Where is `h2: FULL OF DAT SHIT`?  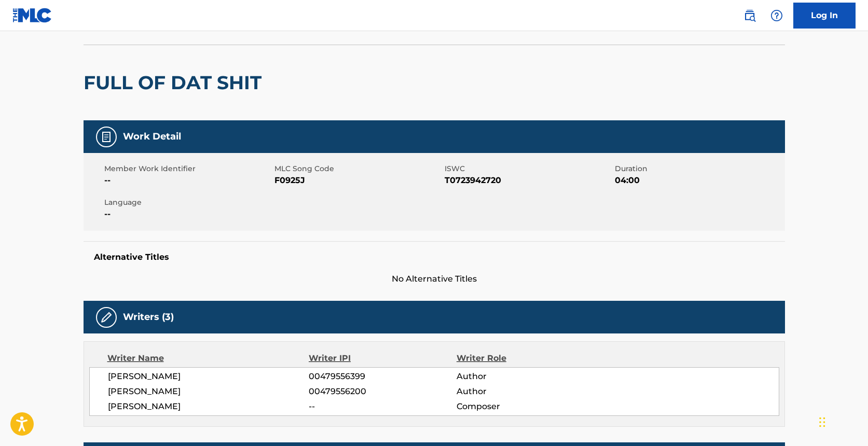
h2: FULL OF DAT SHIT is located at coordinates (174, 83).